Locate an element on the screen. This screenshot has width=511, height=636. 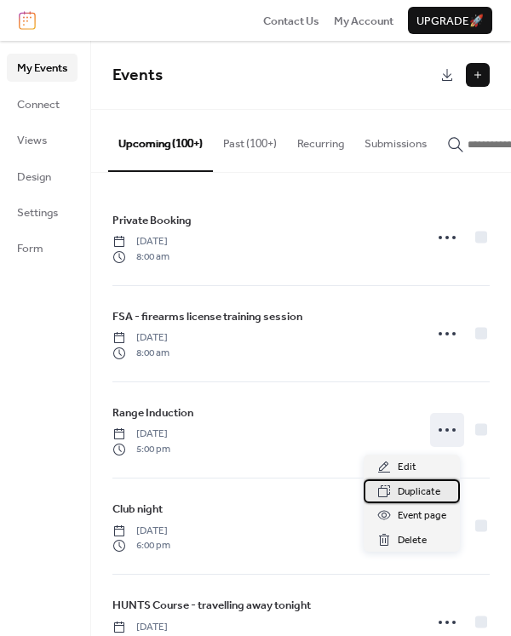
a: Settings is located at coordinates (42, 212).